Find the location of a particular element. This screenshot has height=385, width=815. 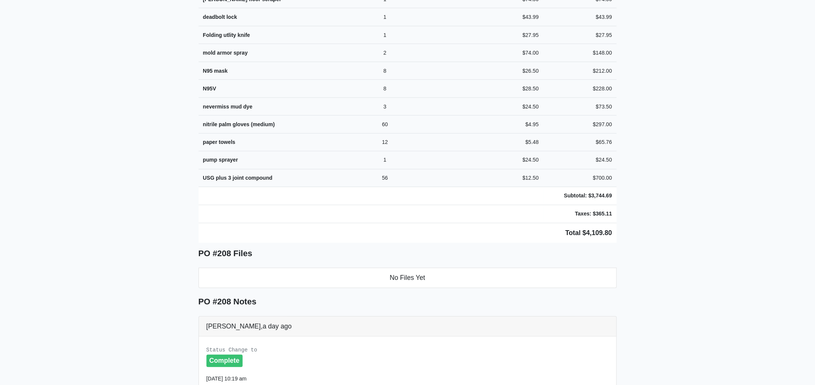

td: $12.50 is located at coordinates (521, 178).